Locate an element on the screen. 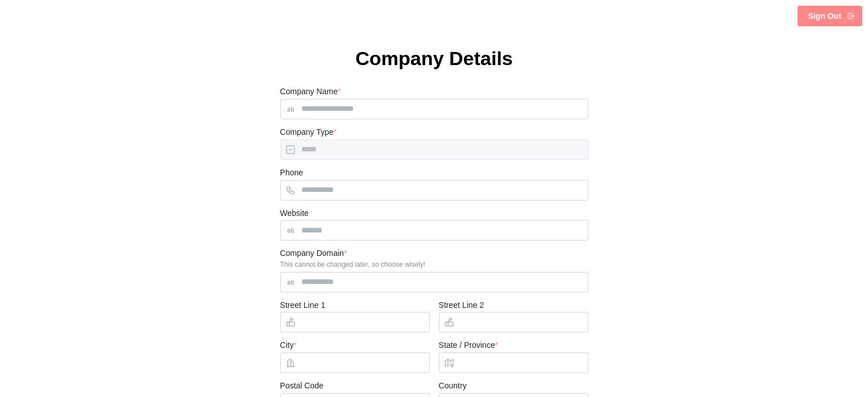  h1: Company Details is located at coordinates (434, 58).